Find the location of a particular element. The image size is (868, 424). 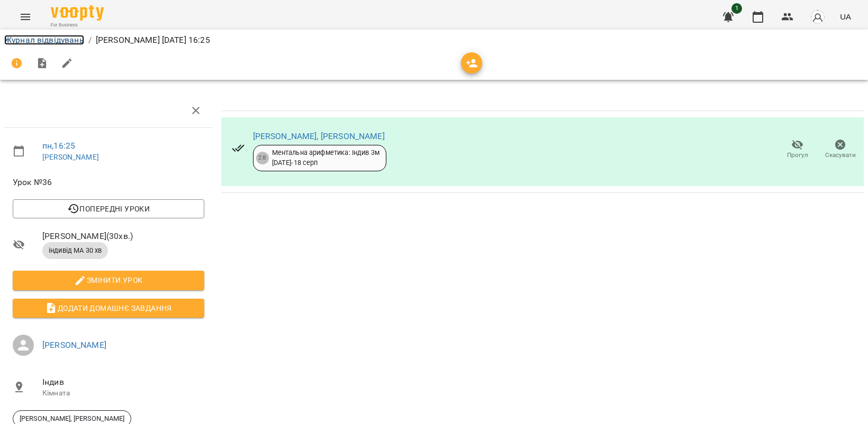

span: 1 is located at coordinates (737, 8).